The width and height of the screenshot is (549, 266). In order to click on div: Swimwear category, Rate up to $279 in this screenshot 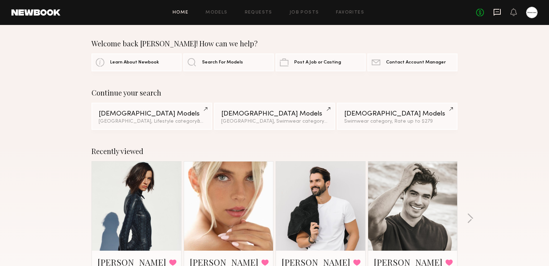, I will do `click(397, 122)`.